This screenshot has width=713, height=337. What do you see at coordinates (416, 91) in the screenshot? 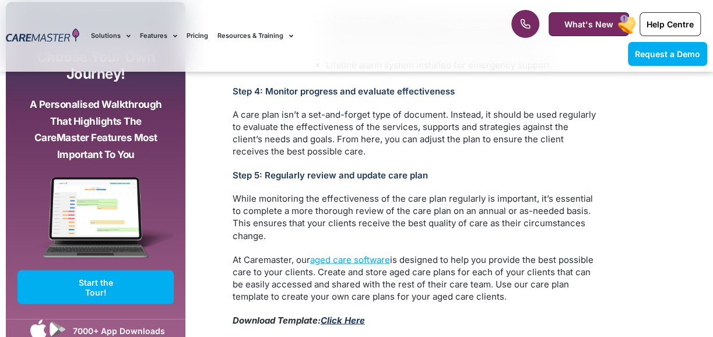
I see `h3: Step 4: Monitor progress and evaluate effectiveness` at bounding box center [416, 91].